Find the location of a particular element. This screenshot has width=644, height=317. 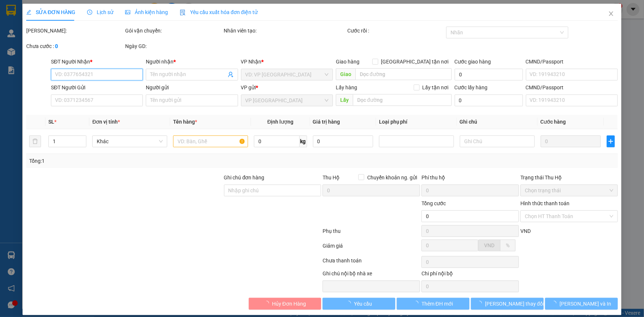

div: VP gửi is located at coordinates (287, 88).